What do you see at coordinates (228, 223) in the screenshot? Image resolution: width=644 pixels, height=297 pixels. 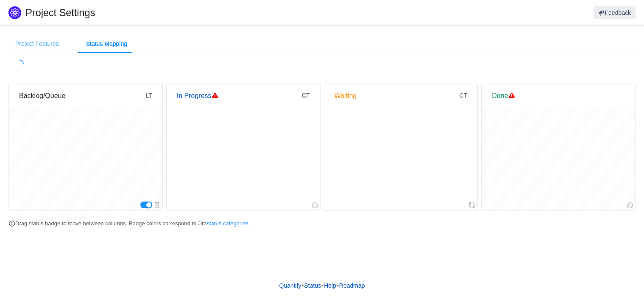 I see `a: status categories` at bounding box center [228, 223].